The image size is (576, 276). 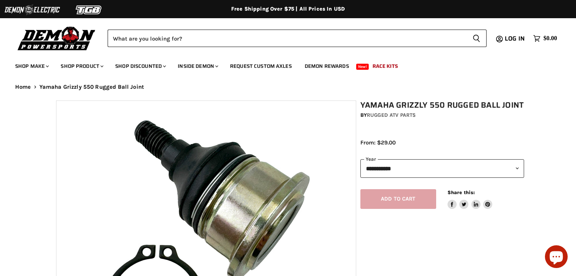 I want to click on span: $0.00, so click(x=550, y=38).